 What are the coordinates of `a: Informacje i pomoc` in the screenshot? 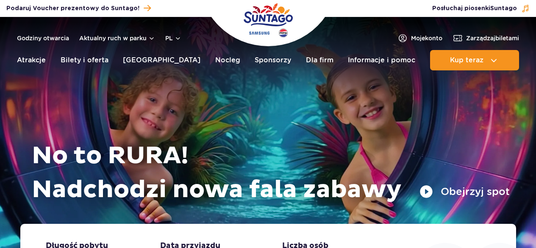 It's located at (381, 60).